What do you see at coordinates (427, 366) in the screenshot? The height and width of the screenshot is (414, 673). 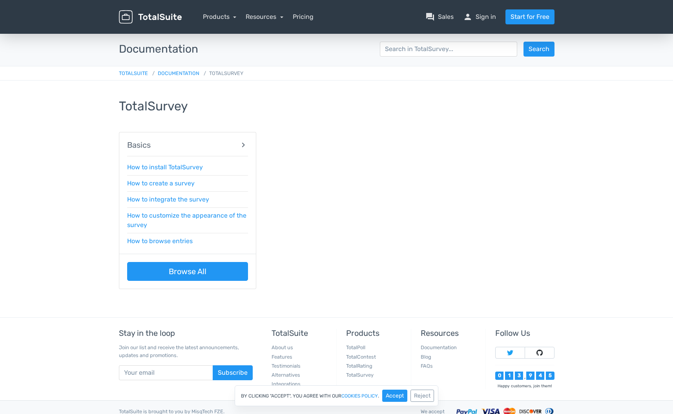 I see `a: FAQs` at bounding box center [427, 366].